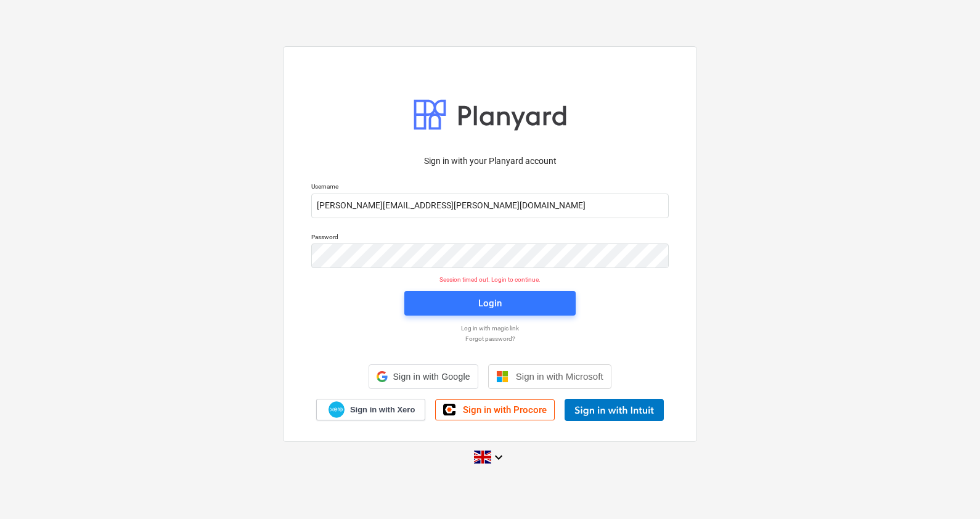  Describe the element at coordinates (505, 410) in the screenshot. I see `span: Sign in with Procore` at that location.